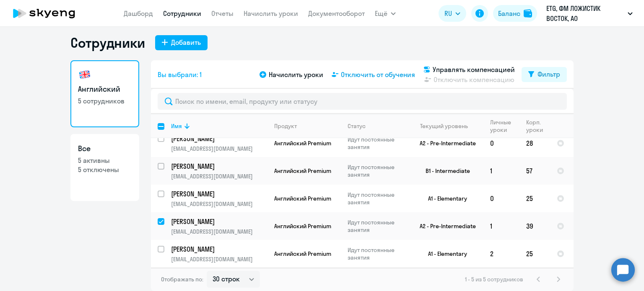 The height and width of the screenshot is (291, 644). I want to click on span: Вы выбрали: 1, so click(180, 75).